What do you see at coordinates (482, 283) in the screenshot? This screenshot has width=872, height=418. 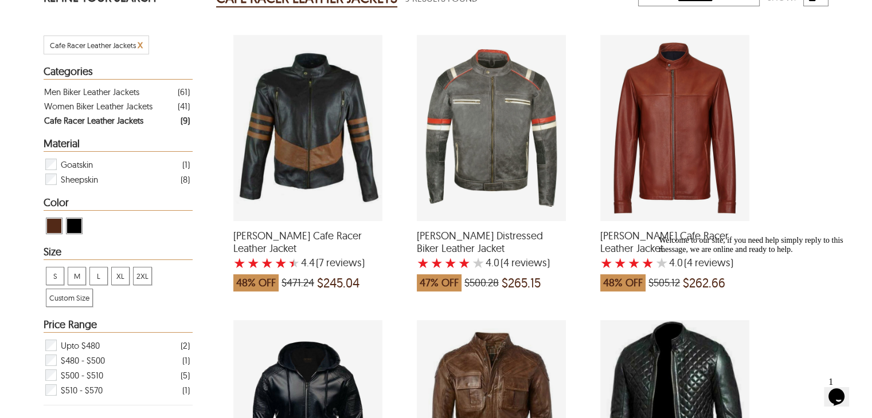 I see `span: $500.28` at bounding box center [482, 283].